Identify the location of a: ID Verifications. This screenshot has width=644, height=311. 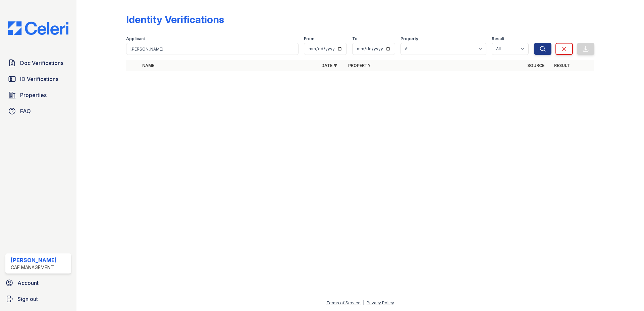
(38, 79).